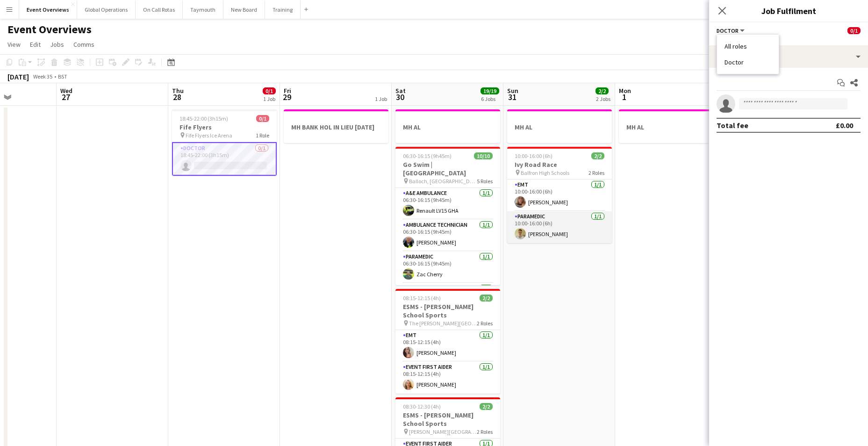 This screenshot has width=868, height=446. I want to click on div: 18:45-22:00 (3h15m), so click(789, 38).